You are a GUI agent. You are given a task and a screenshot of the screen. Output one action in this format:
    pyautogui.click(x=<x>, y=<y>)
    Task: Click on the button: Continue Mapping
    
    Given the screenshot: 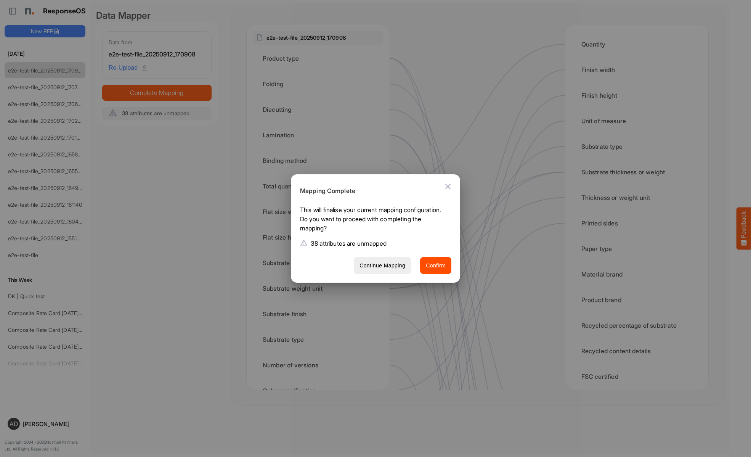 What is the action you would take?
    pyautogui.click(x=382, y=265)
    